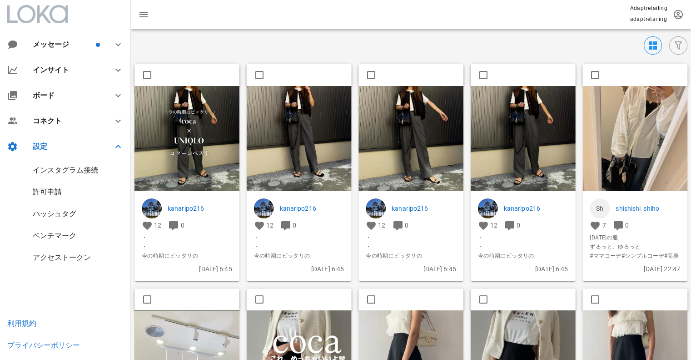 The image size is (691, 360). I want to click on div: 許可申請, so click(47, 191).